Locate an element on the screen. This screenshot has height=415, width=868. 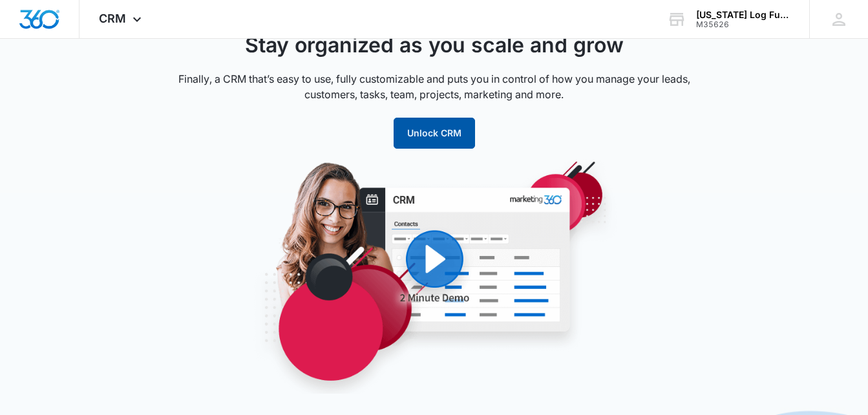
span: CRM is located at coordinates (113, 18).